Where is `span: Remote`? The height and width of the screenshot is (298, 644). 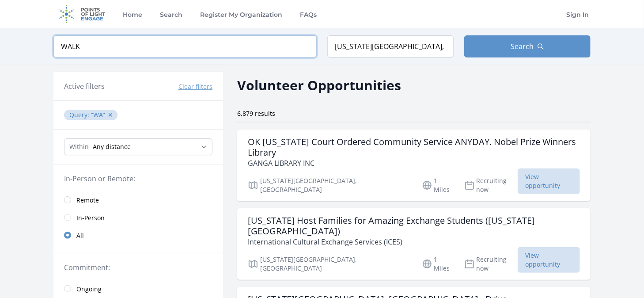
span: Remote is located at coordinates (88, 200).